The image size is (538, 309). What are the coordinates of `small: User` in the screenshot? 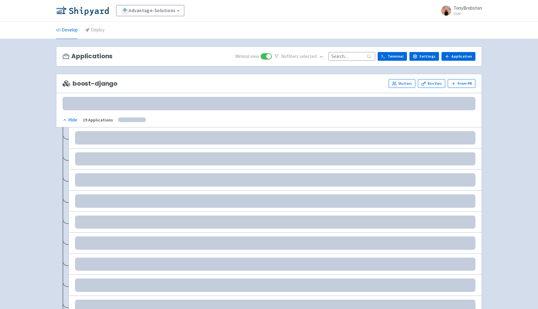 It's located at (468, 13).